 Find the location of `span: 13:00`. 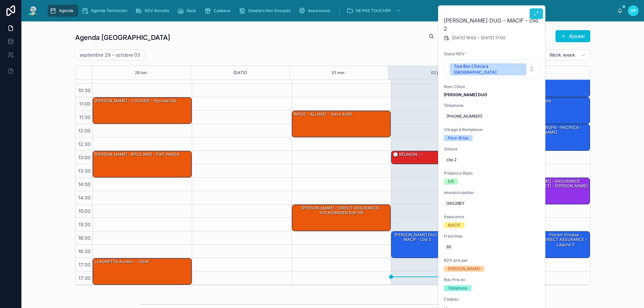

span: 13:00 is located at coordinates (84, 157).